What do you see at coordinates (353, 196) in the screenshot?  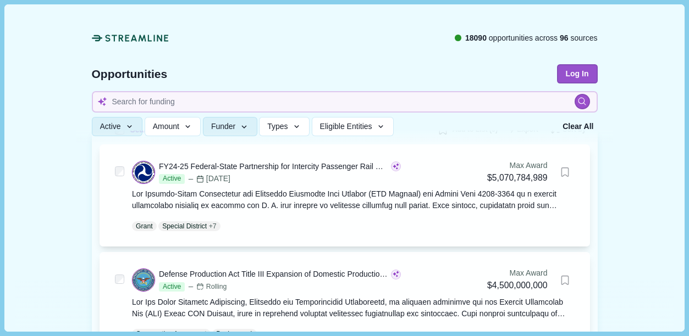 I see `a: FY24-25 Federal-State Partnership for Intercity Passenger Rail Grant Program - NationalActive[DAT...` at bounding box center [353, 196].